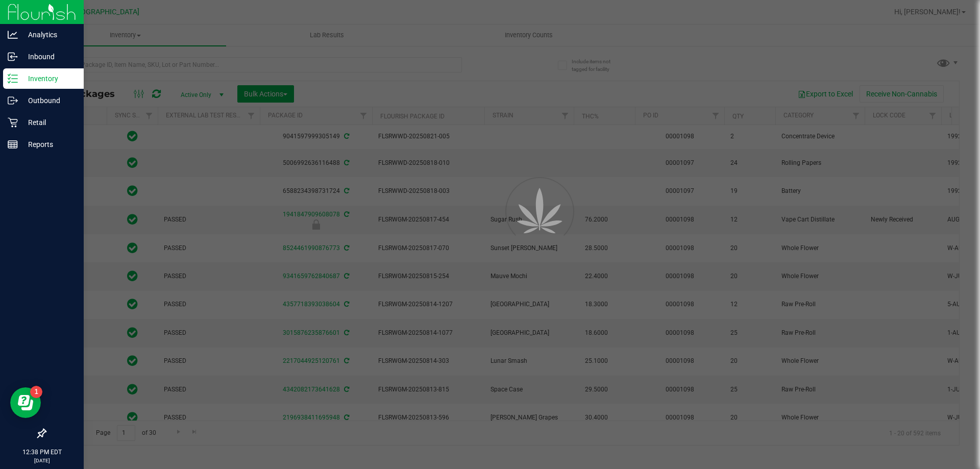 The width and height of the screenshot is (980, 469). I want to click on inline-svg: Retail, so click(13, 123).